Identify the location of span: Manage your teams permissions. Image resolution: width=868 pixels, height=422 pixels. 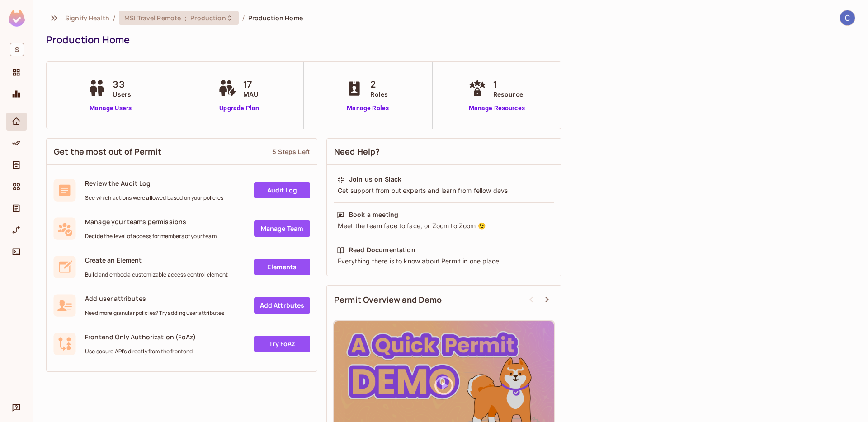
(150, 221).